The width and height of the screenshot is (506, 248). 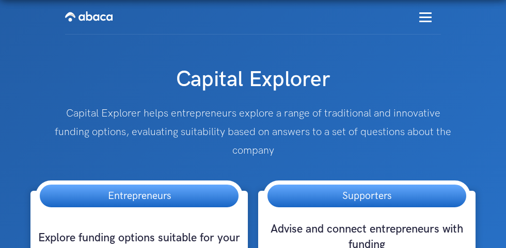 I want to click on h1: Capital Explorer, so click(x=253, y=75).